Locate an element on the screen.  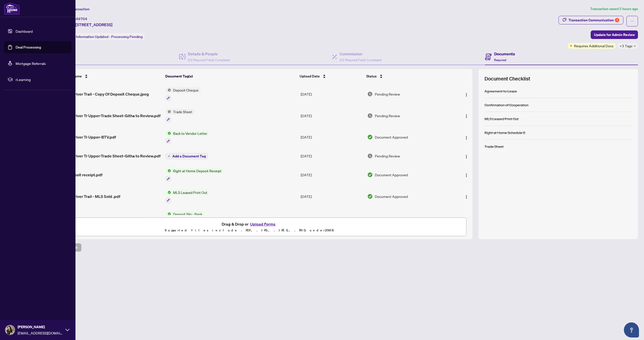
span: Drag & Drop orUpload FormsSupported files include .PDF, .JPG, .JPEG, .PNG under25MB is located at coordinates (249, 227).